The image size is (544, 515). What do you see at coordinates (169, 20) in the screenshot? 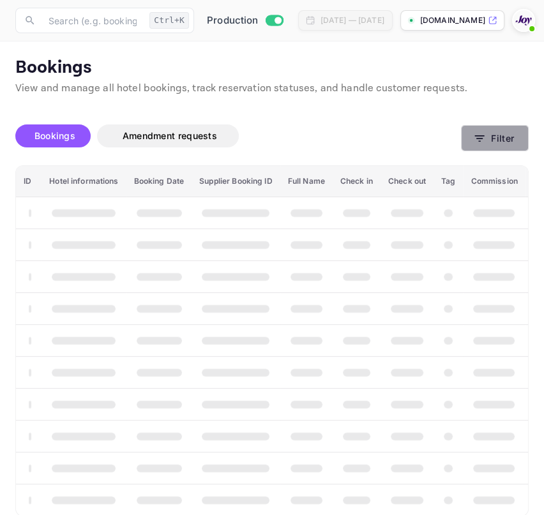
I see `div: Ctrl+K` at bounding box center [169, 20].